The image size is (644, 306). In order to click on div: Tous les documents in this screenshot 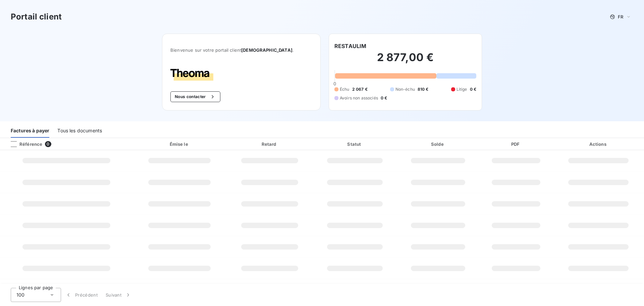, I will do `click(80, 131)`.